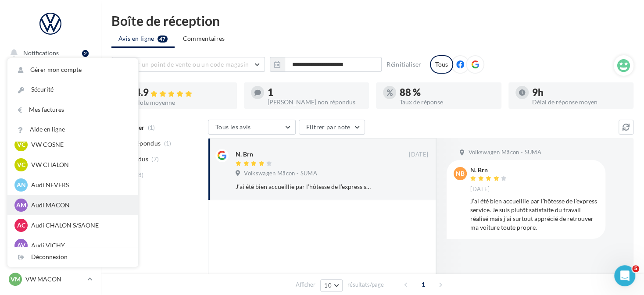  I want to click on span: AV, so click(21, 245).